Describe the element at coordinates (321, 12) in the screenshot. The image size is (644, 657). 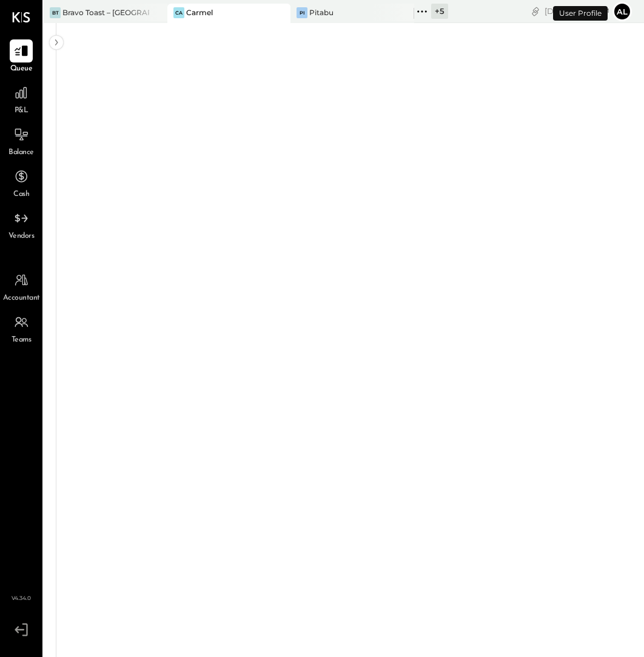
I see `div: Pitabu` at that location.